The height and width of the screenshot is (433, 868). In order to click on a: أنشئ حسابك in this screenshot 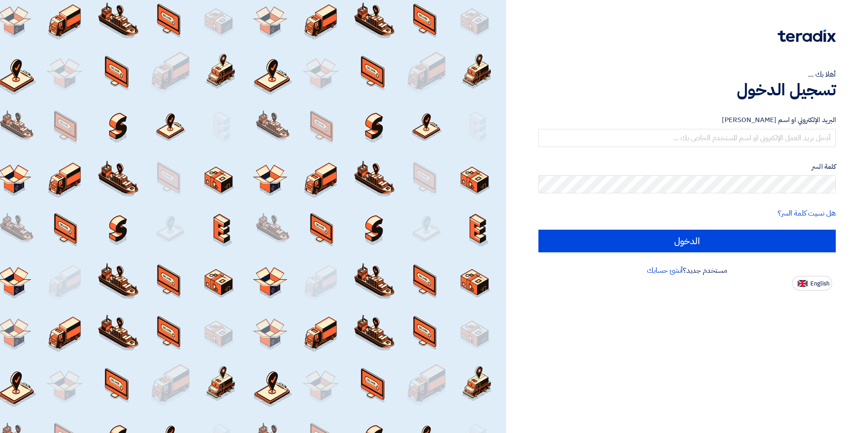, I will do `click(664, 270)`.